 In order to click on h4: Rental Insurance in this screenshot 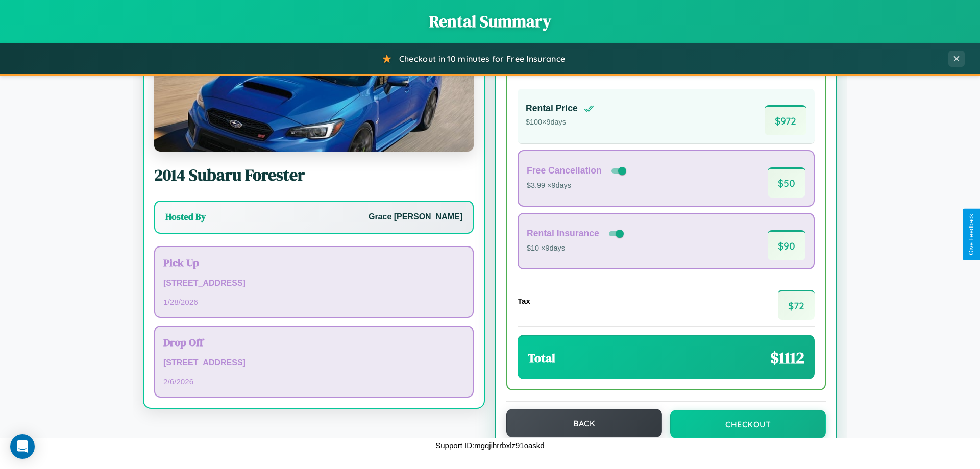, I will do `click(563, 233)`.